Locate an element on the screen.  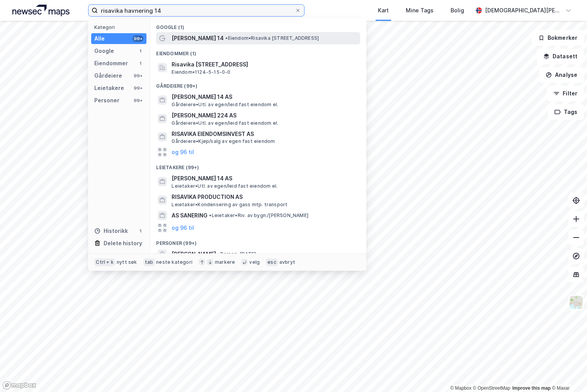
div: Bolig is located at coordinates (457, 10).